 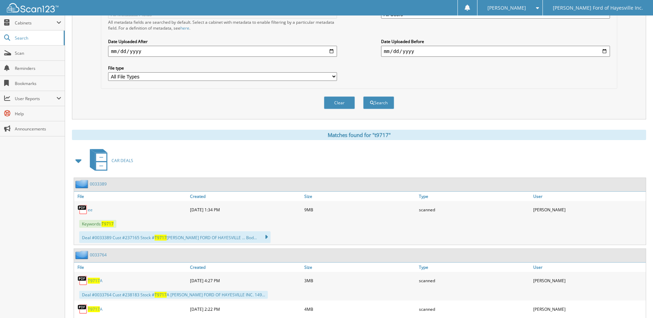 I want to click on button: Search, so click(x=379, y=103).